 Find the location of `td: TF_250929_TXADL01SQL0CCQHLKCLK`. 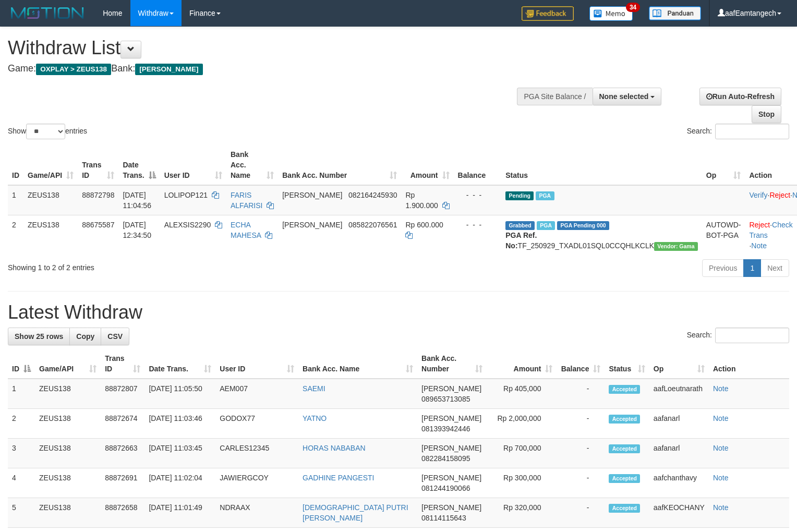

td: TF_250929_TXADL01SQL0CCQHLKCLK is located at coordinates (601, 235).